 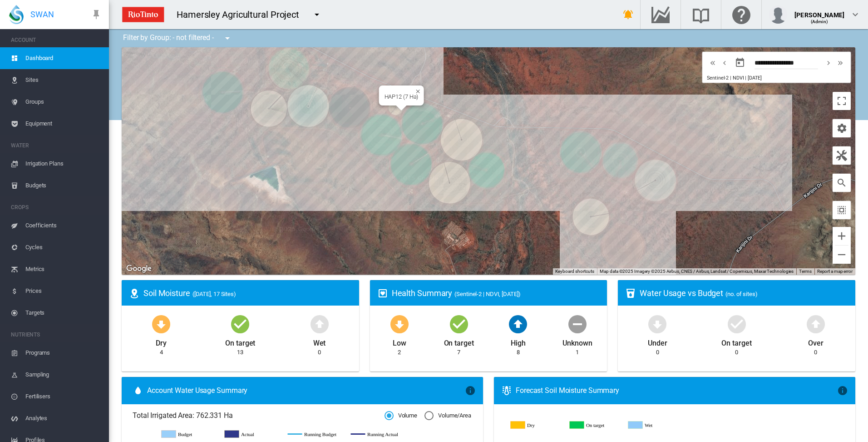 What do you see at coordinates (63, 396) in the screenshot?
I see `span: Fertilisers` at bounding box center [63, 396].